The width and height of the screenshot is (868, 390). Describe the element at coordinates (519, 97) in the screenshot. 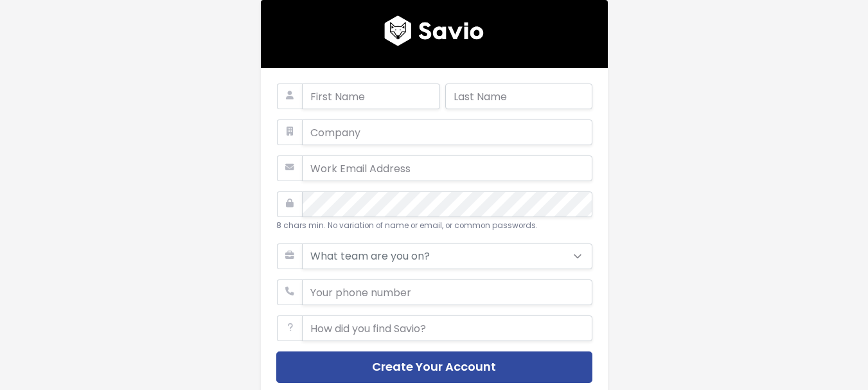

I see `input: Last Name` at that location.